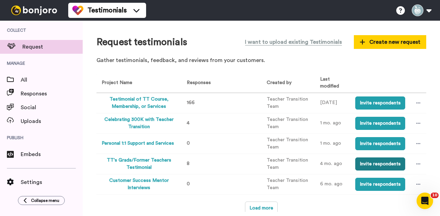 This screenshot has height=216, width=440. I want to click on span: Embeds, so click(52, 154).